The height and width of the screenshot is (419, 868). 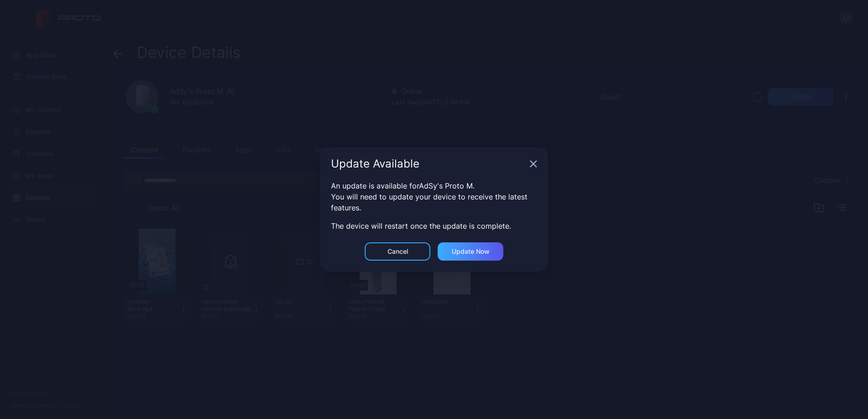 I want to click on button: Cancel, so click(x=398, y=251).